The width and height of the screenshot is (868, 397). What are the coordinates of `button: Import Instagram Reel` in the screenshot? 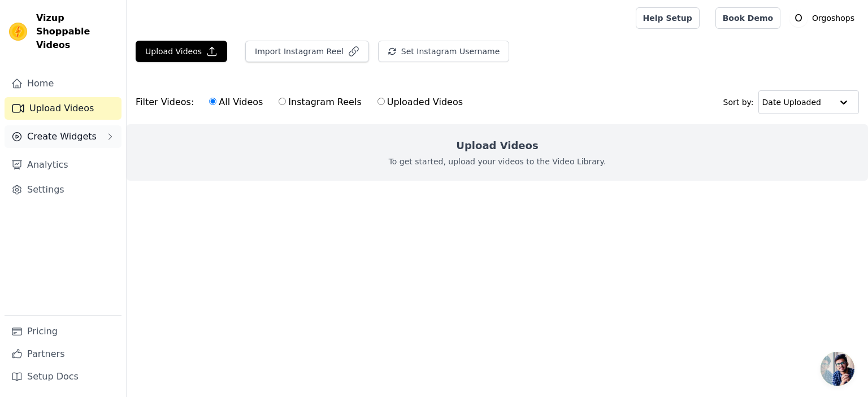 It's located at (307, 52).